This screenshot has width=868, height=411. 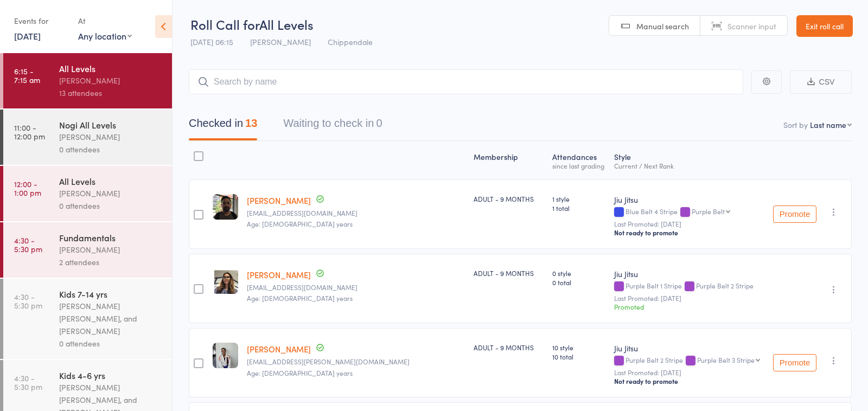 I want to click on div: 13 attendees, so click(x=110, y=93).